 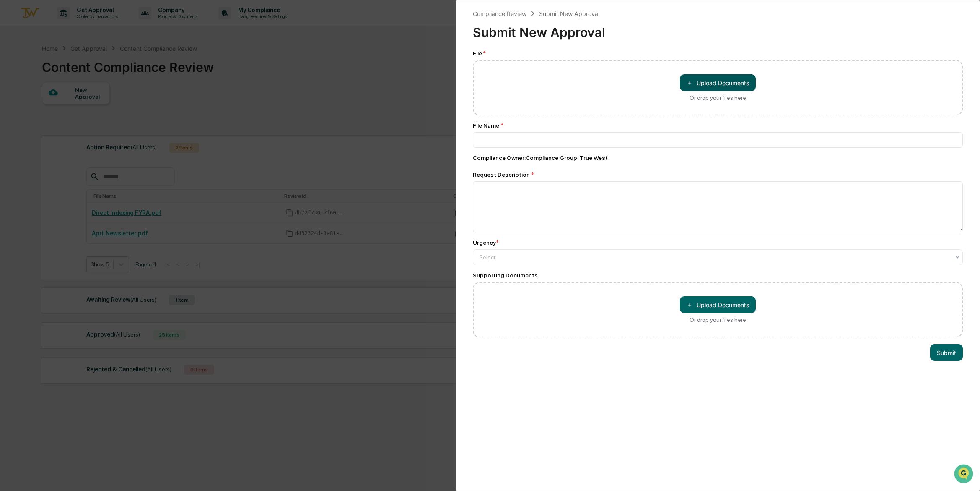 I want to click on span: Attestations, so click(x=86, y=110).